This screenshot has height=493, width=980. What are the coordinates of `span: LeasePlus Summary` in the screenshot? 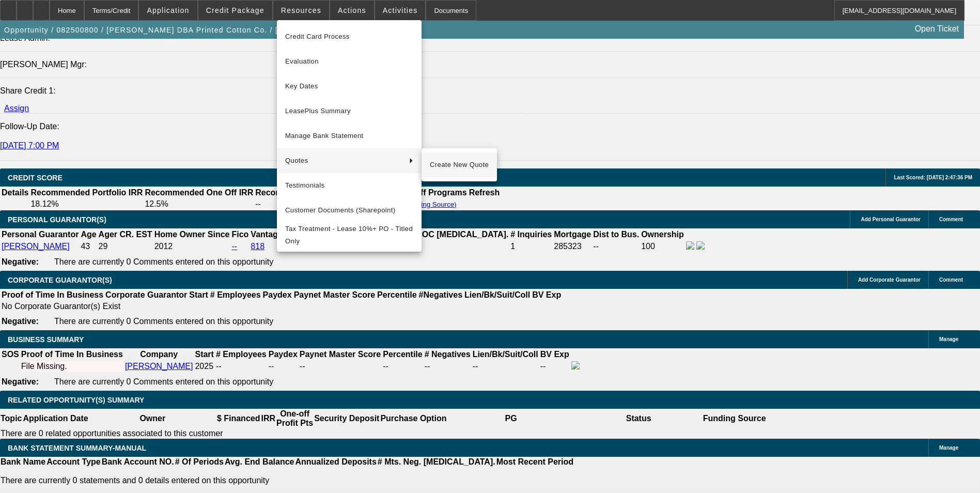 It's located at (349, 111).